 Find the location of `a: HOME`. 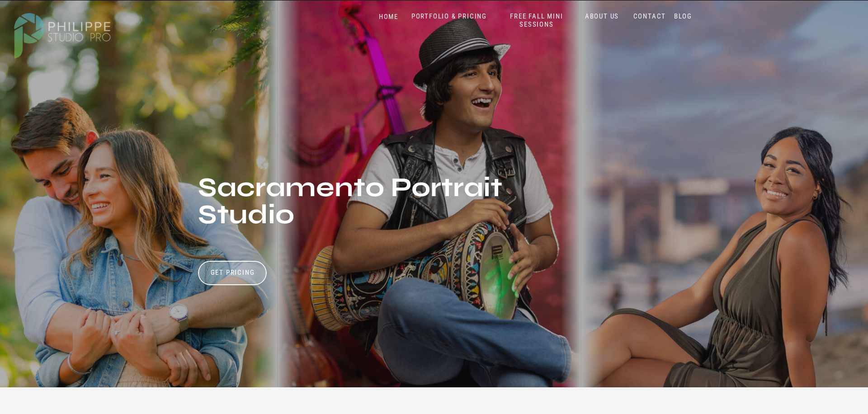

a: HOME is located at coordinates (388, 16).